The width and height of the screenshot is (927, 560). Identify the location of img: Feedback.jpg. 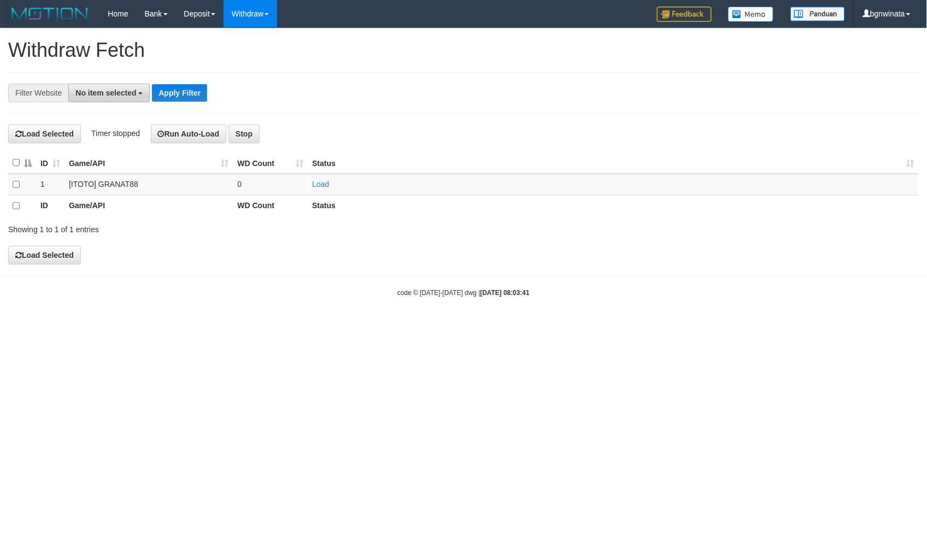
(684, 14).